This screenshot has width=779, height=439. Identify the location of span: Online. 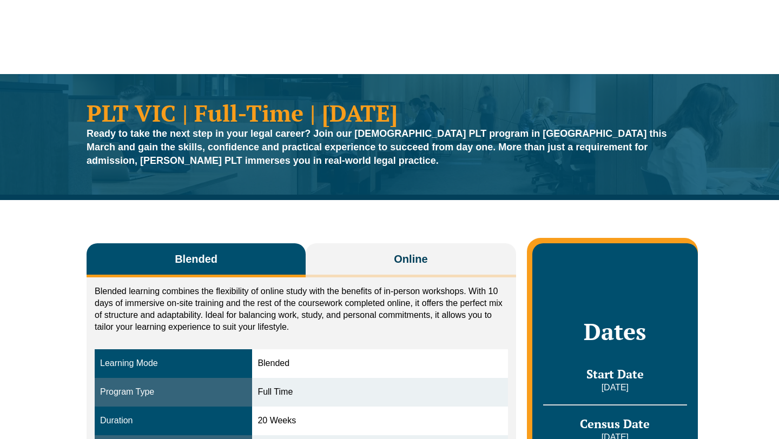
(411, 259).